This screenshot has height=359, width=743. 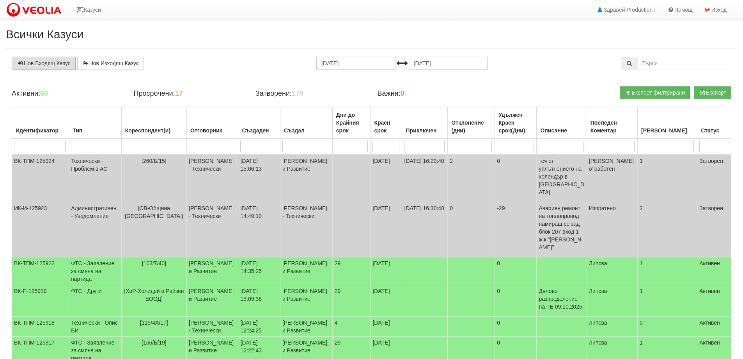 I want to click on span: [166/Б/19], so click(x=154, y=342).